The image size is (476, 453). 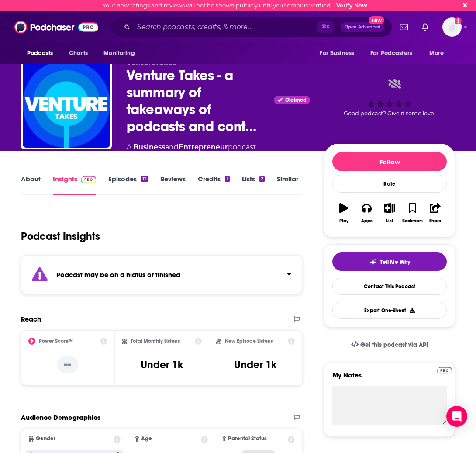 I want to click on div: 2, so click(x=262, y=179).